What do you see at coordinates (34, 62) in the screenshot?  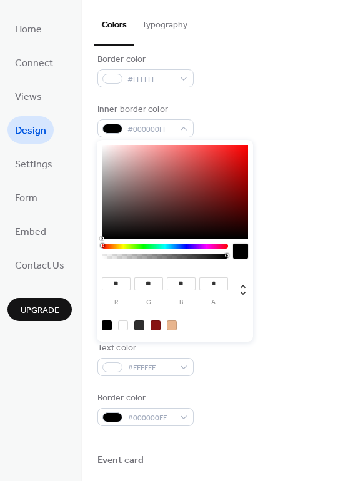 I see `a: Connect` at bounding box center [34, 62].